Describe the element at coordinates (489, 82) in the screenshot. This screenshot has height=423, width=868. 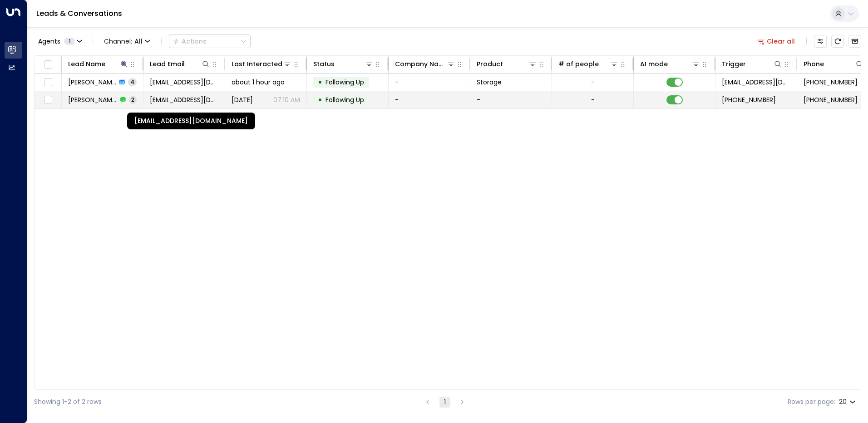
I see `span: Storage` at that location.